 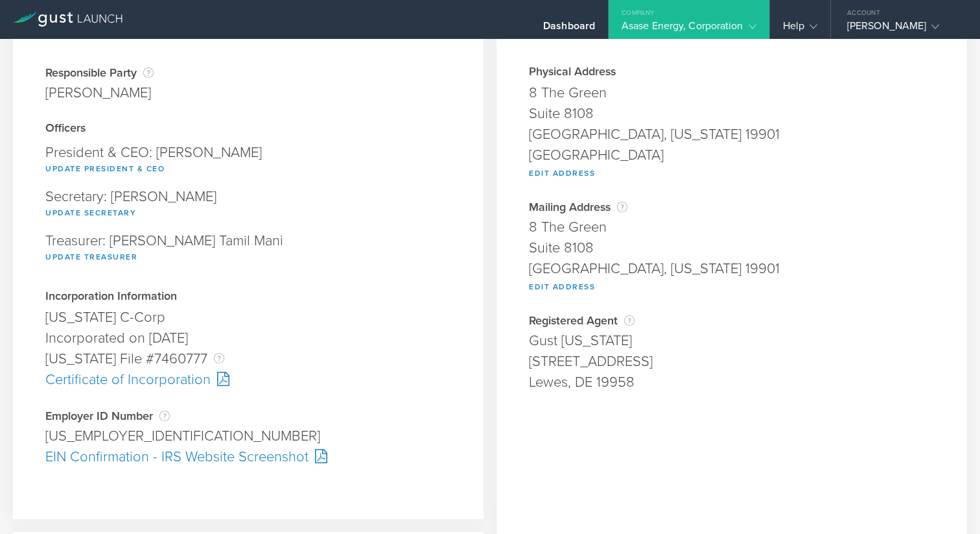 What do you see at coordinates (249, 379) in the screenshot?
I see `div: Certificate of Incorporation` at bounding box center [249, 379].